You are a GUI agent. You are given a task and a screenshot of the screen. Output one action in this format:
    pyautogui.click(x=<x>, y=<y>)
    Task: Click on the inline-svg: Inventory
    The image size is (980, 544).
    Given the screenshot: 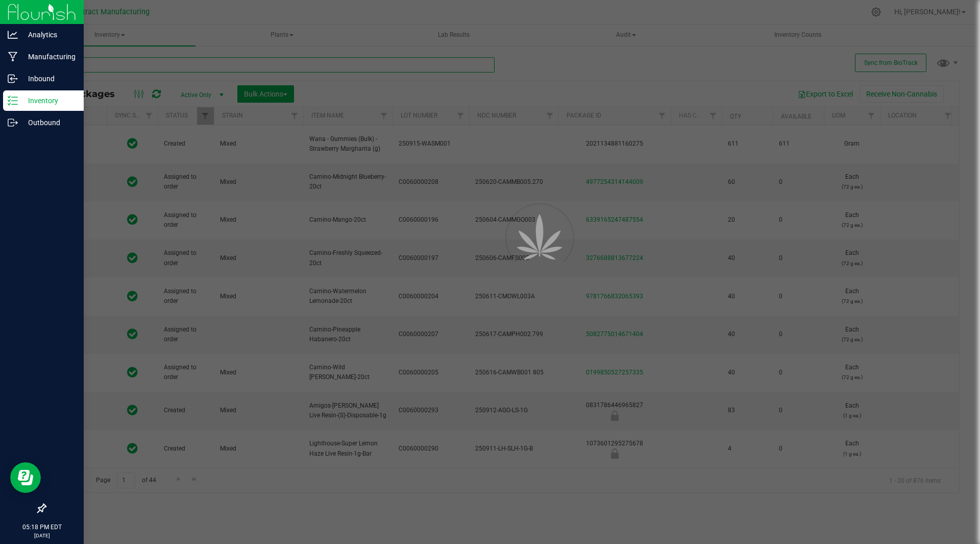 What is the action you would take?
    pyautogui.click(x=13, y=100)
    